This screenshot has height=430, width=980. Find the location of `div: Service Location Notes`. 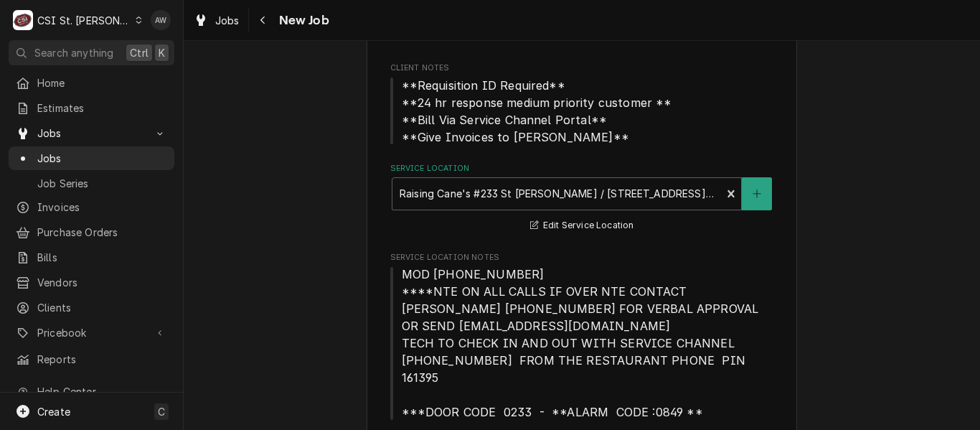

div: Service Location Notes is located at coordinates (582, 336).